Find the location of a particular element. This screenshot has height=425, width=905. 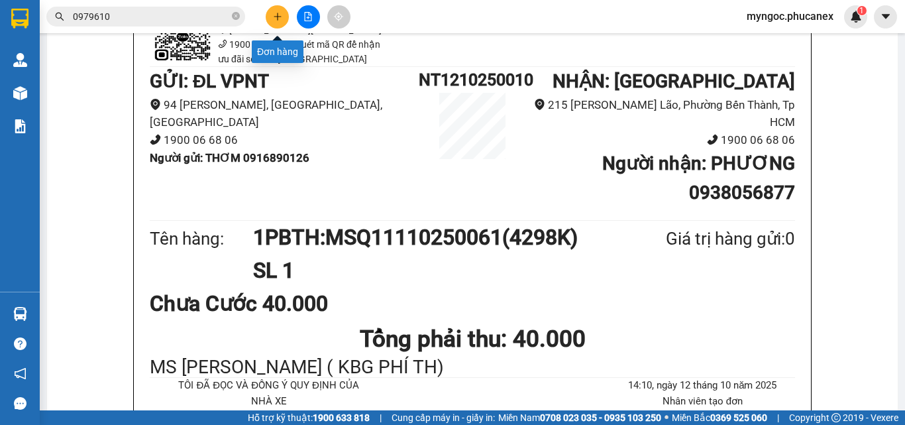

span: search is located at coordinates (60, 17).